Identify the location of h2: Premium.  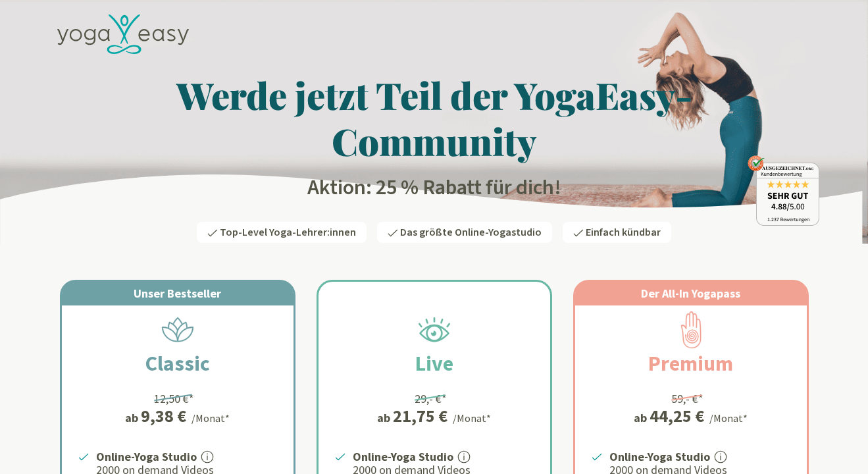
(691, 363).